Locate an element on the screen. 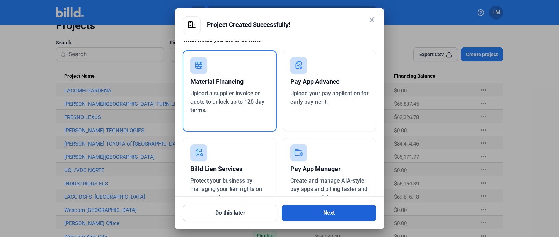 Image resolution: width=559 pixels, height=237 pixels. span: Upload your pay application for early payment. is located at coordinates (329, 97).